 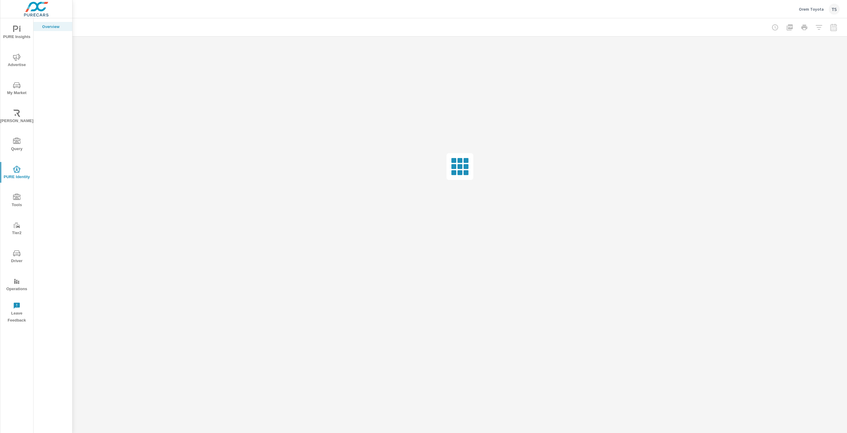 What do you see at coordinates (17, 229) in the screenshot?
I see `span: Tier2` at bounding box center [17, 229].